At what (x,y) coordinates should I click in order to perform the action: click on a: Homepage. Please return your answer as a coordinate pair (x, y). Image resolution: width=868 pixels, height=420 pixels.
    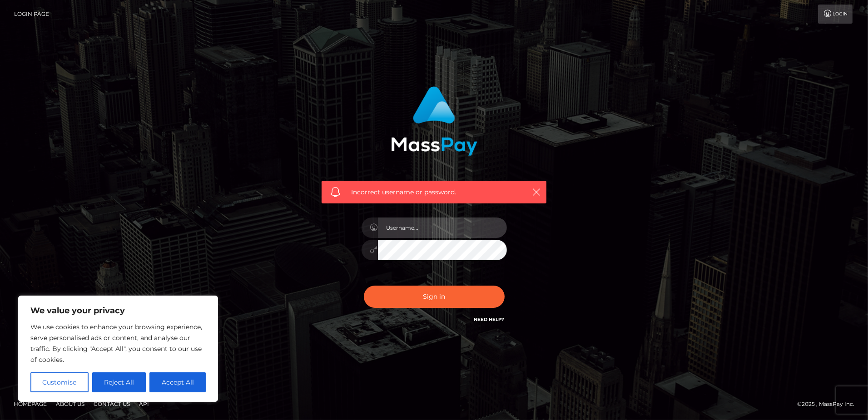
    Looking at the image, I should click on (30, 404).